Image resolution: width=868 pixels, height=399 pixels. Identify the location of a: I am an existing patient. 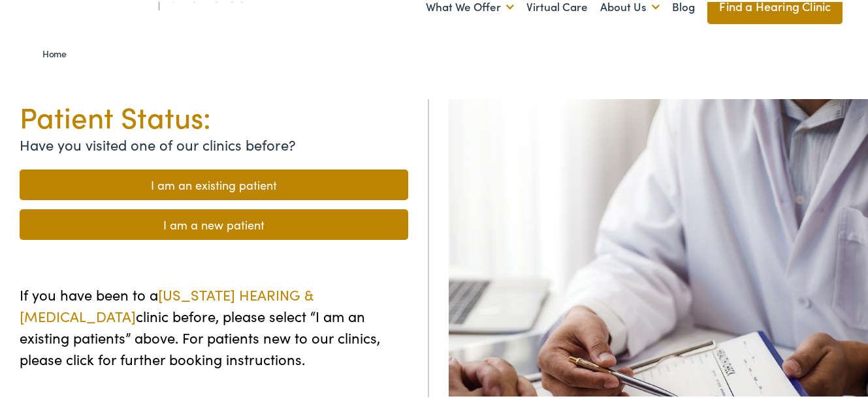
(214, 183).